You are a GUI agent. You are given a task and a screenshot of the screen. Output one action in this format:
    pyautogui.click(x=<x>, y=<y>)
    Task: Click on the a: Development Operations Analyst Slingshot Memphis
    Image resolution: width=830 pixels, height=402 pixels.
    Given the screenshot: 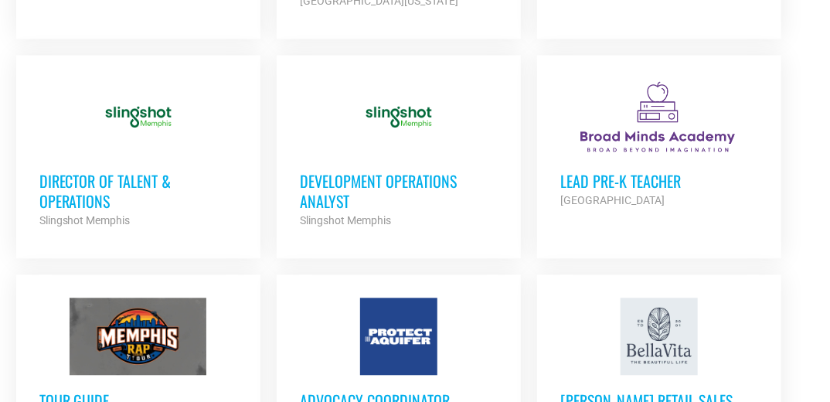 What is the action you would take?
    pyautogui.click(x=399, y=154)
    